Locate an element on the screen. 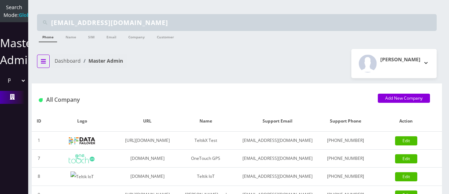 The image size is (449, 194). a: Customer is located at coordinates (165, 36).